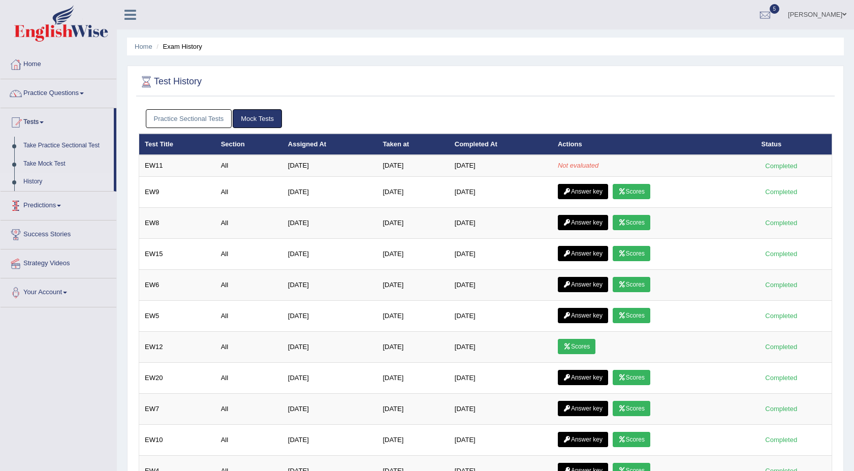  Describe the element at coordinates (500, 144) in the screenshot. I see `th: Completed At` at that location.